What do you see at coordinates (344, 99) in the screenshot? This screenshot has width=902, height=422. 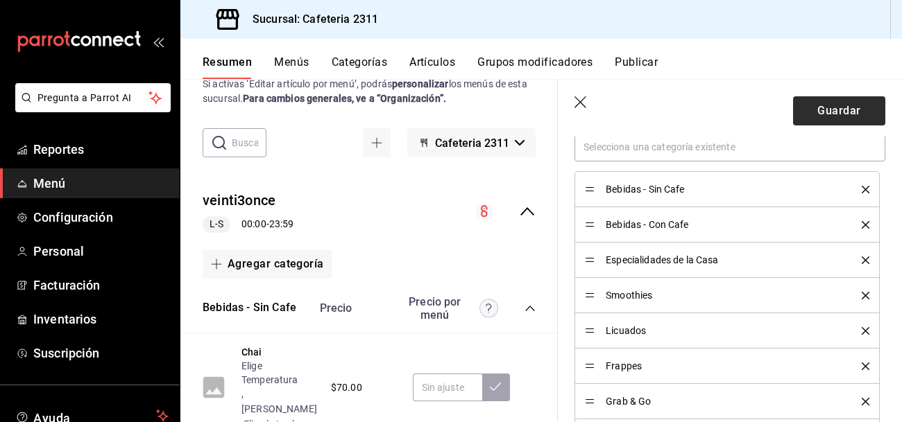 I see `strong: Para cambios generales, ve a “Organización”.` at bounding box center [344, 99].